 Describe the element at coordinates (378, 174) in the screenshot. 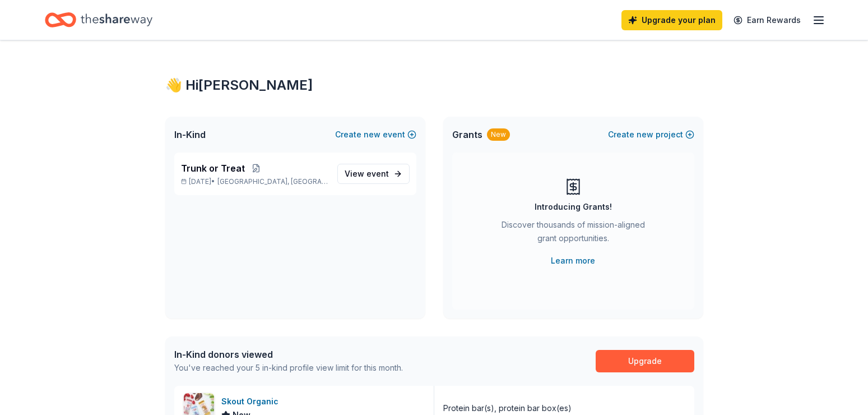

I see `span: event` at that location.